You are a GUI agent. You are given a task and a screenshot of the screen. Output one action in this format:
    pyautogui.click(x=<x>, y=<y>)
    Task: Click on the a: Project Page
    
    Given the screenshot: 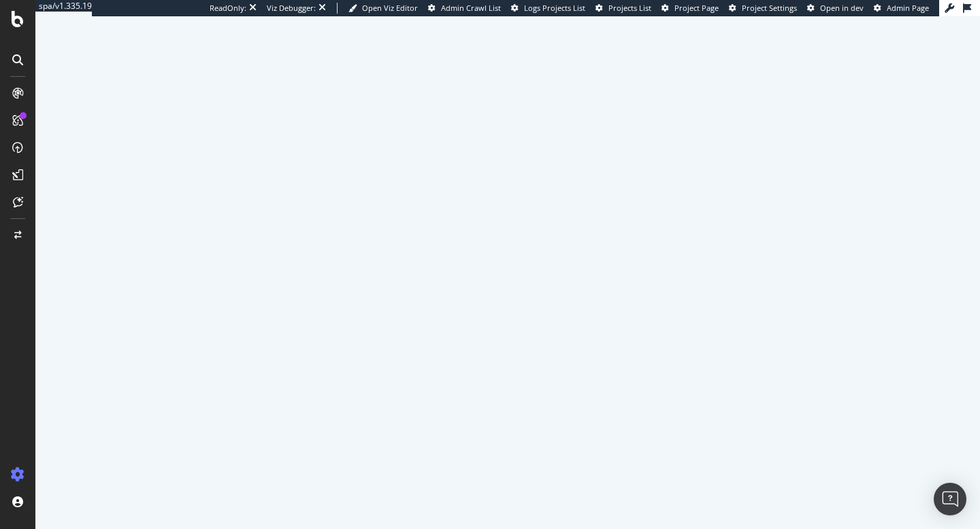 What is the action you would take?
    pyautogui.click(x=691, y=8)
    